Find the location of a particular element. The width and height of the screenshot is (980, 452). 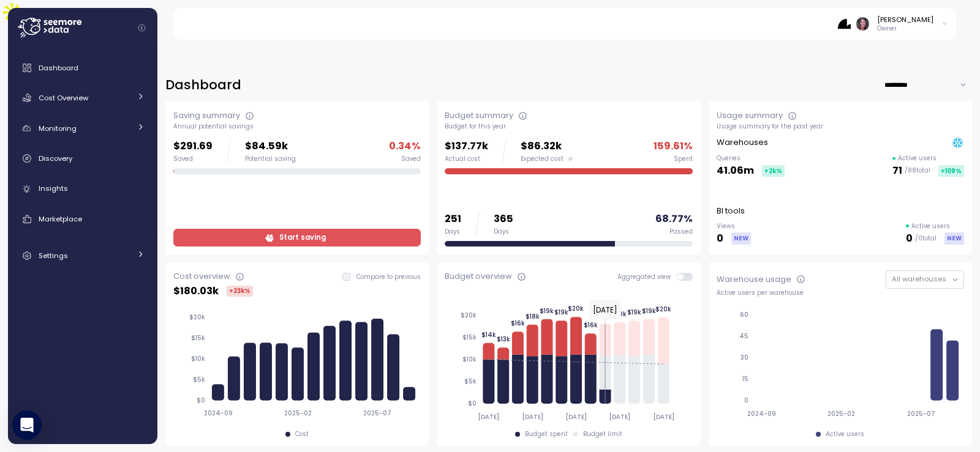

div: Spent is located at coordinates (683, 159).